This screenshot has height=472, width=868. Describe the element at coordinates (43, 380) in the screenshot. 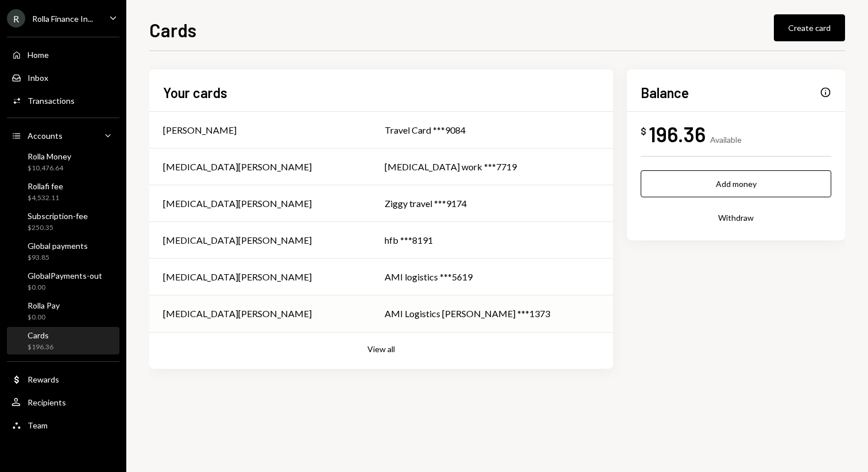

I see `div: Rewards` at that location.